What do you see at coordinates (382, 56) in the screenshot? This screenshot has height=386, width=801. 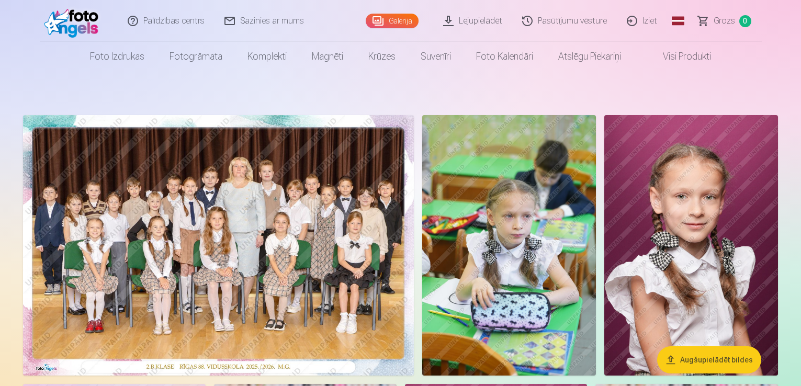 I see `a: Krūzes` at bounding box center [382, 56].